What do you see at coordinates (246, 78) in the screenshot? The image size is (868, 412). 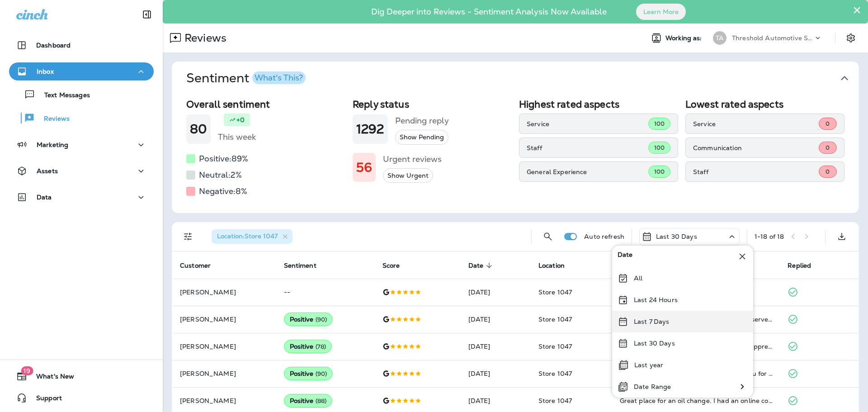 I see `h1: Sentiment` at bounding box center [246, 78].